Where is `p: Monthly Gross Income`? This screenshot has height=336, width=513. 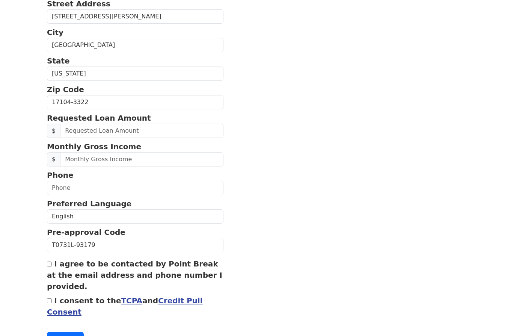
p: Monthly Gross Income is located at coordinates (135, 147).